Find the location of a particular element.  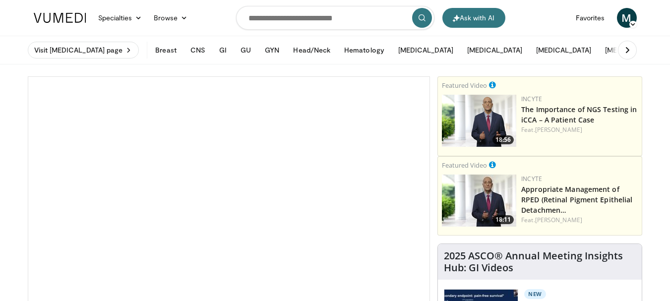

a: Favorites is located at coordinates (591, 18).